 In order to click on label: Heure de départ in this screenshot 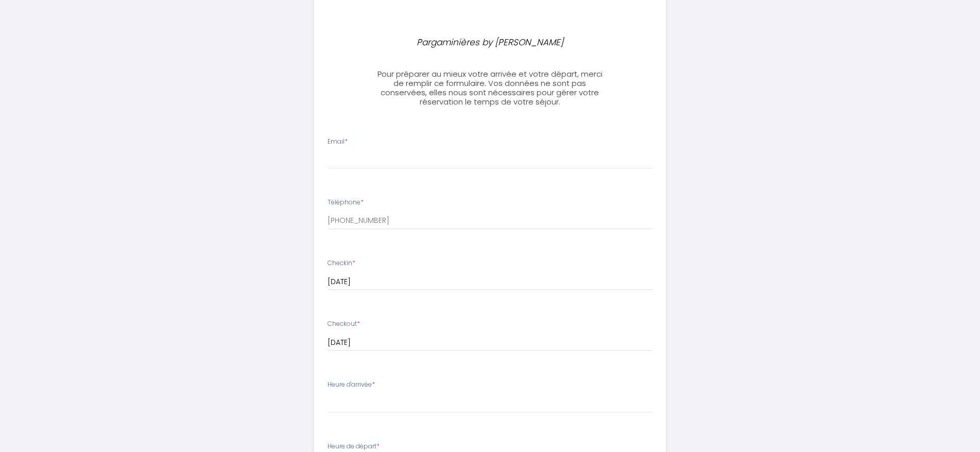, I will do `click(353, 447)`.